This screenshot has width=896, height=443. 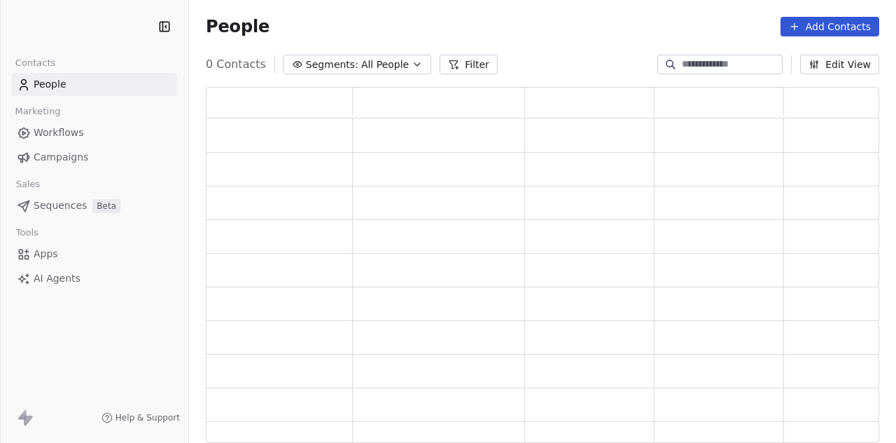 What do you see at coordinates (830, 27) in the screenshot?
I see `button: Add Contacts` at bounding box center [830, 27].